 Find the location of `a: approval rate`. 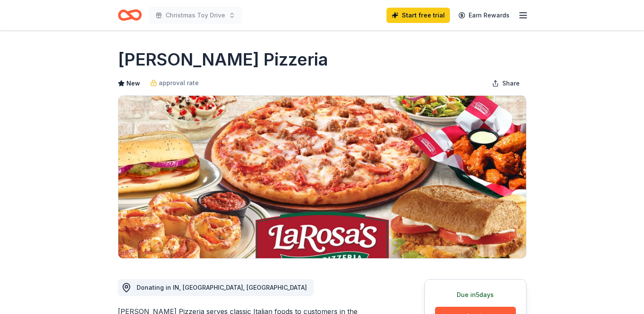

a: approval rate is located at coordinates (174, 83).